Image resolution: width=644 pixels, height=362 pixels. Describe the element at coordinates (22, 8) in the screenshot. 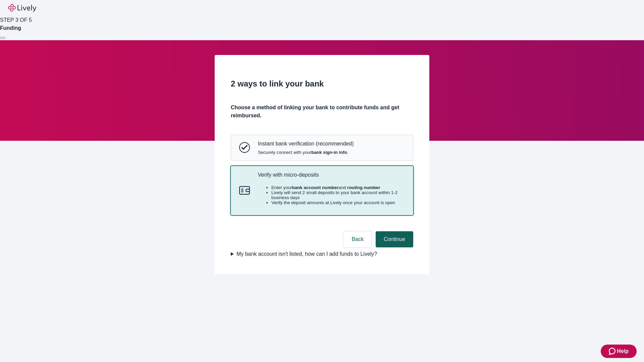

I see `img: Lively` at that location.